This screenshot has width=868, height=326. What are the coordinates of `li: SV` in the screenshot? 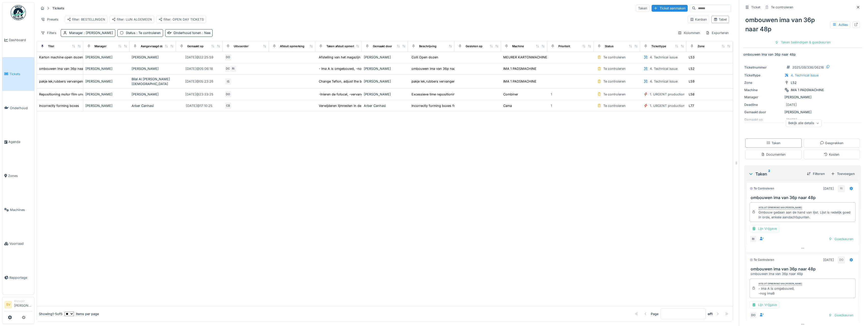 It's located at (8, 305).